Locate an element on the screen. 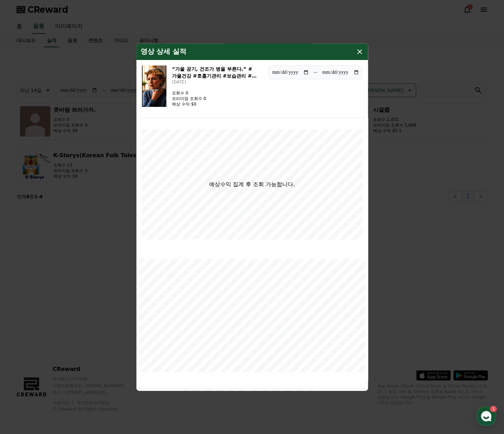 The width and height of the screenshot is (504, 434). span: 홈 is located at coordinates (24, 231).